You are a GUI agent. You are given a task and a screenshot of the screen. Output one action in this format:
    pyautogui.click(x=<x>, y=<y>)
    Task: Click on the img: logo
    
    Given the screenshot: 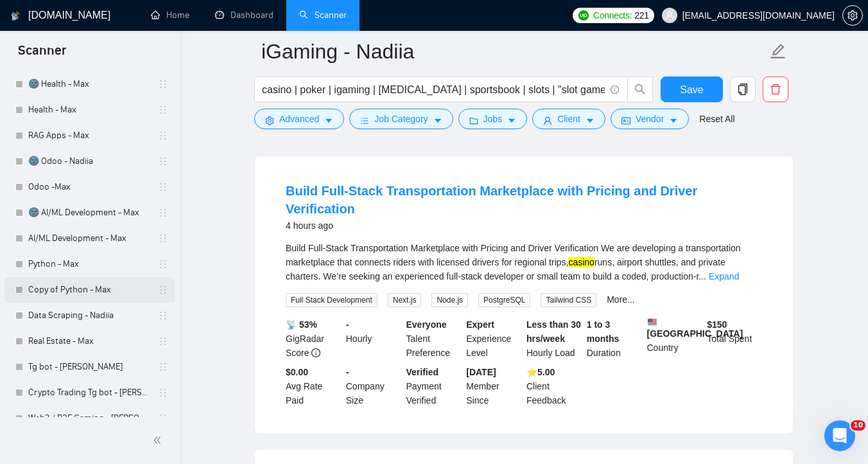 What is the action you would take?
    pyautogui.click(x=15, y=16)
    